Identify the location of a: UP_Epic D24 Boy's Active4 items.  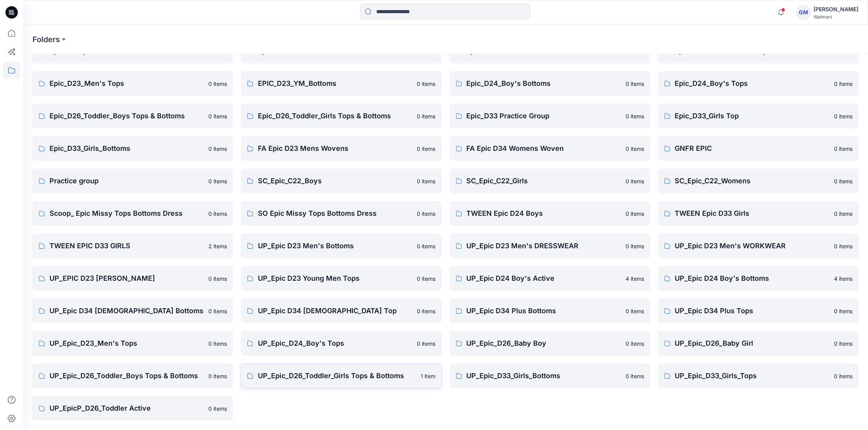
(549, 278).